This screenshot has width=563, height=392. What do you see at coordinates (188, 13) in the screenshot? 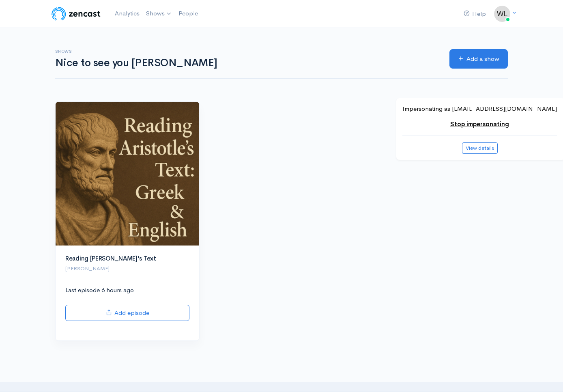
I see `a: People` at bounding box center [188, 13].